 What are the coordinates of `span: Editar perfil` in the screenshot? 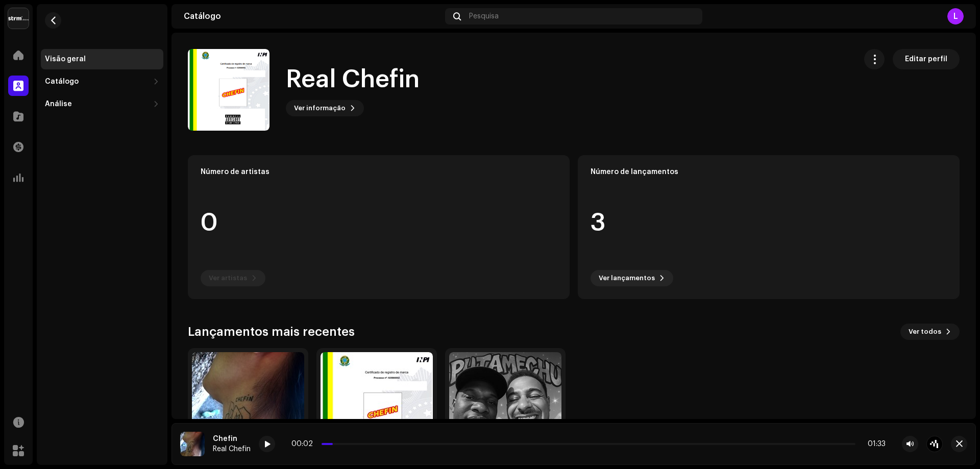 It's located at (926, 59).